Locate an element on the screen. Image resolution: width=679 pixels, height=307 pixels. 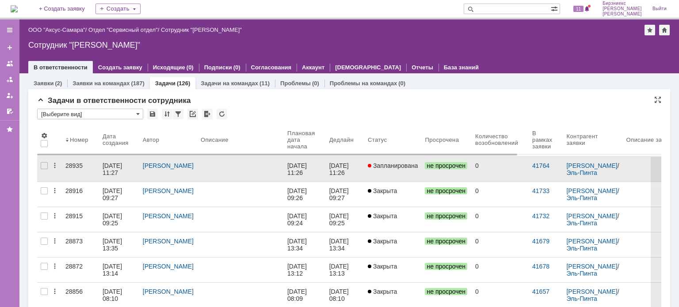
a: Отдел "Сервисный отдел" is located at coordinates (123, 30).